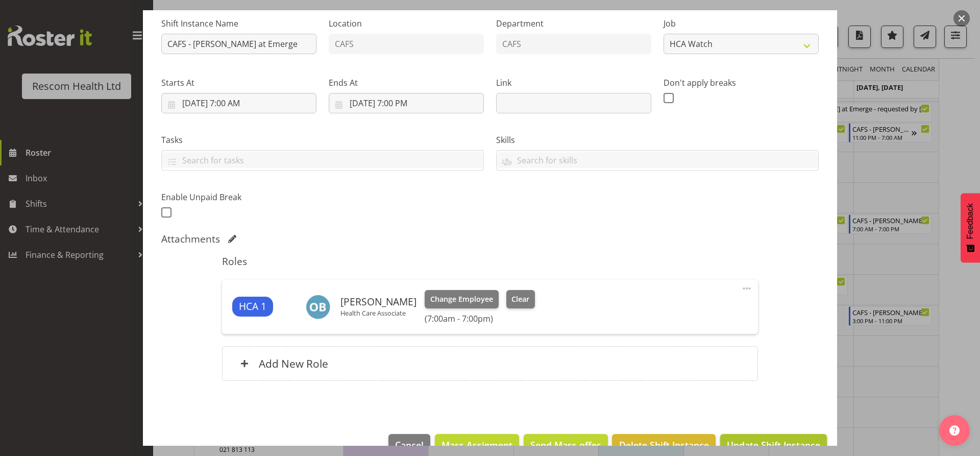  What do you see at coordinates (407, 83) in the screenshot?
I see `label: Ends At` at bounding box center [407, 83].